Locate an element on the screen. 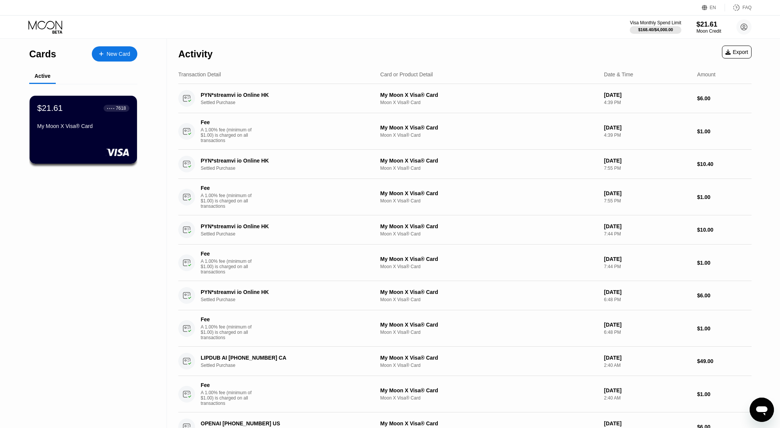  div: Card or Product Detail is located at coordinates (406, 74).